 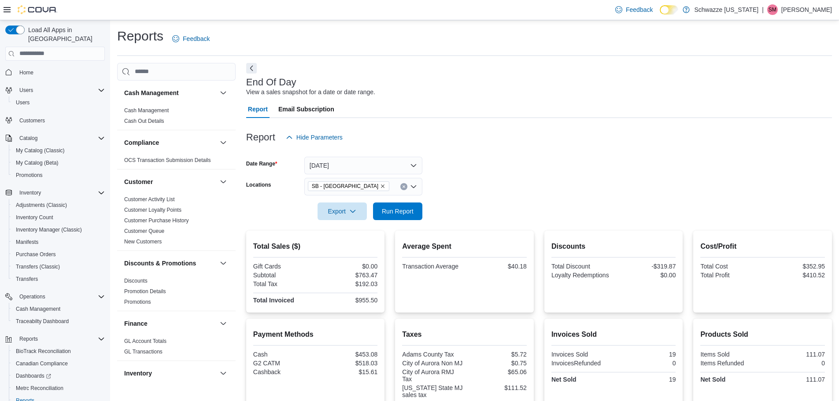 What do you see at coordinates (167, 160) in the screenshot?
I see `span: OCS Transaction Submission Details` at bounding box center [167, 160].